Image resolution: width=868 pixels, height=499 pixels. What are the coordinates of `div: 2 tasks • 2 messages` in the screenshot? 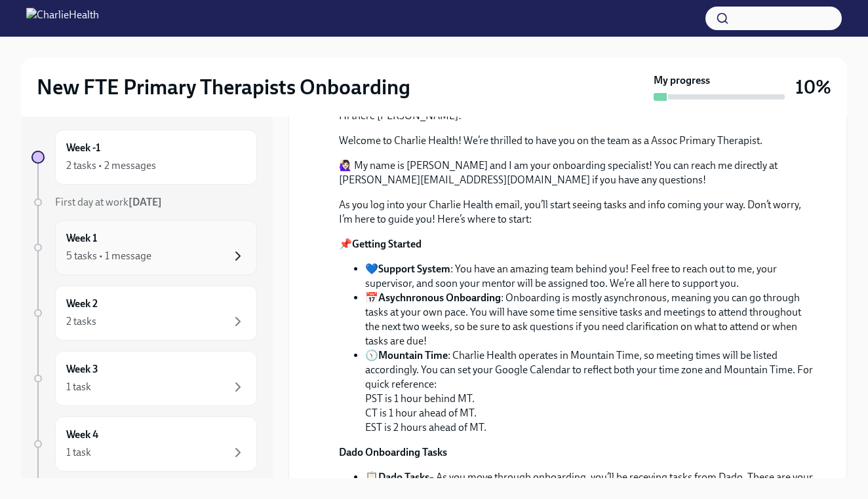 It's located at (111, 166).